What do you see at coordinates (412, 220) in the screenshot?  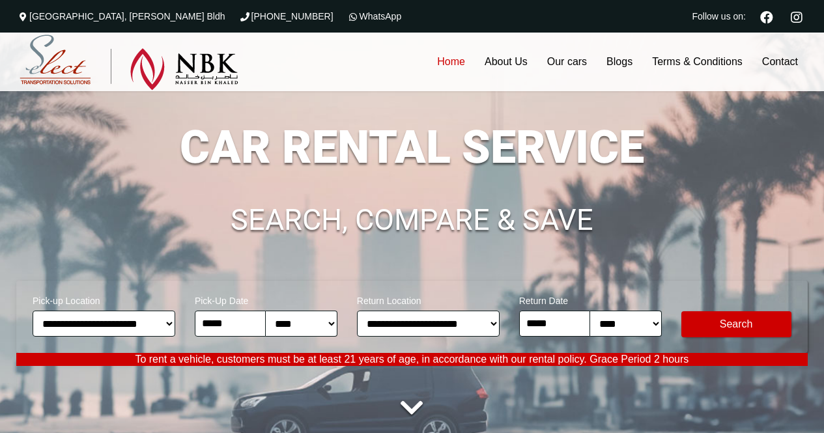 I see `h1: SEARCH, COMPARE & SAVE` at bounding box center [412, 220].